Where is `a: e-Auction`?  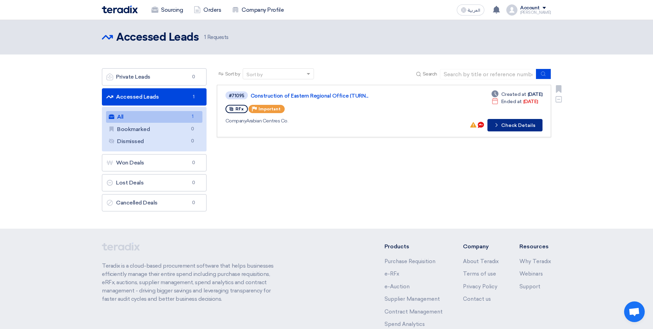
a: e-Auction is located at coordinates (397, 286).